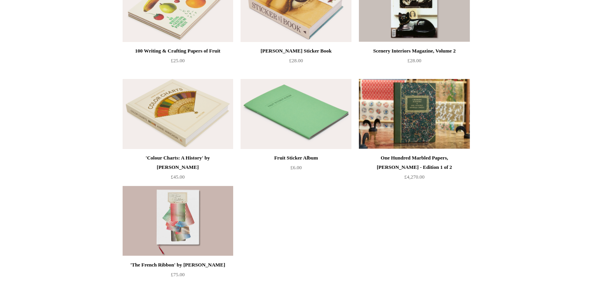 The image size is (592, 284). I want to click on div: Scenery Interiors Magazine, Volume 2, so click(414, 51).